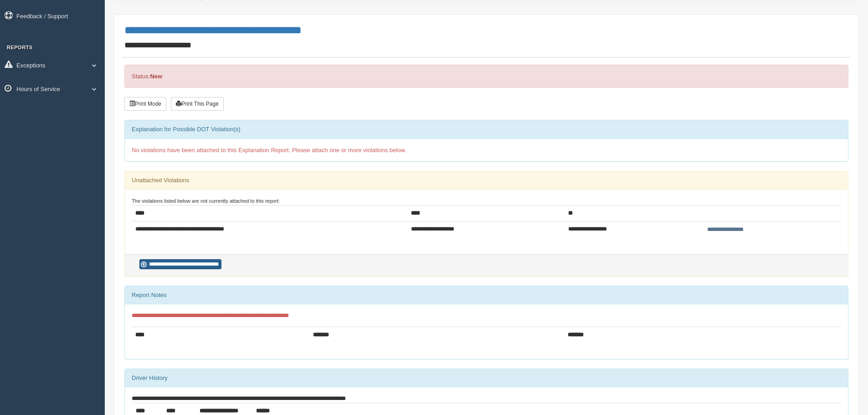  I want to click on strong: New, so click(156, 76).